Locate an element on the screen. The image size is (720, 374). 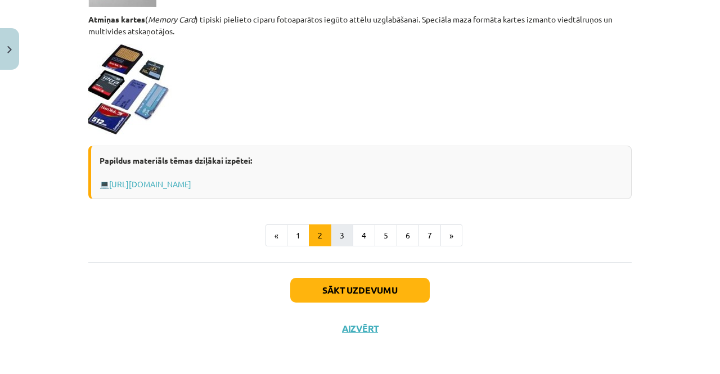
button: 4 is located at coordinates (364, 236).